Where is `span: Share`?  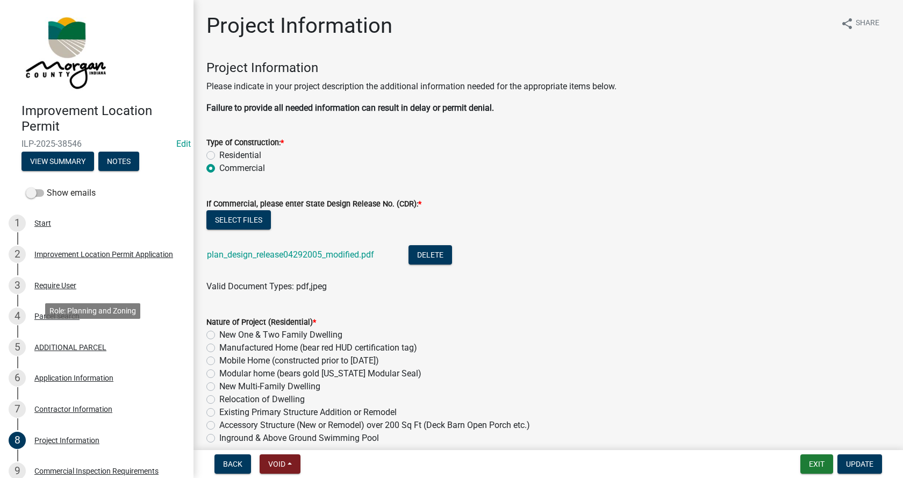 span: Share is located at coordinates (868, 24).